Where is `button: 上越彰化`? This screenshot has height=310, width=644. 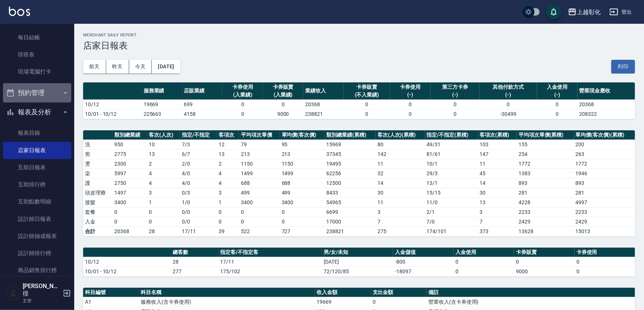
button: 上越彰化 is located at coordinates (584, 12).